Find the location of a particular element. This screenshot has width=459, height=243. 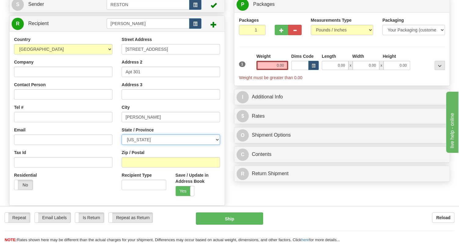

span: I is located at coordinates (243, 97).